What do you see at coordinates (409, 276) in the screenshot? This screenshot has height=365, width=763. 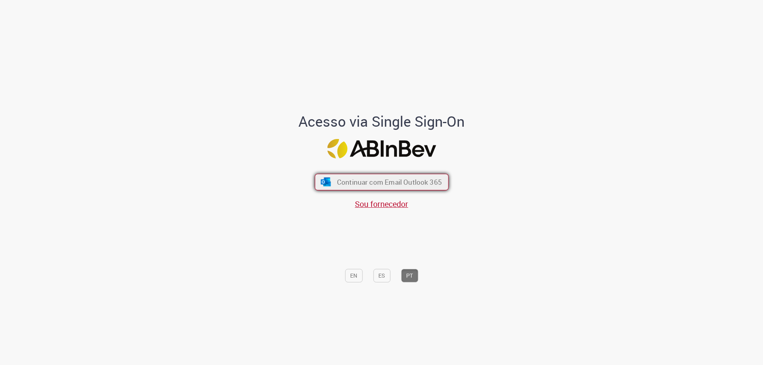 I see `button: PT` at bounding box center [409, 276].